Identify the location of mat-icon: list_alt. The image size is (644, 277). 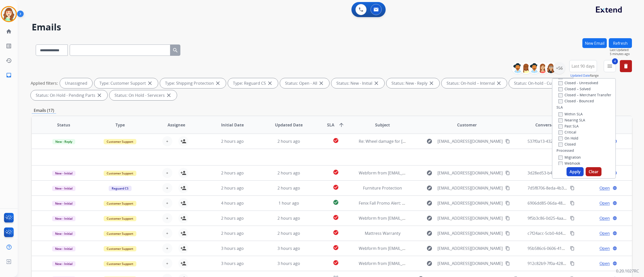
(9, 46).